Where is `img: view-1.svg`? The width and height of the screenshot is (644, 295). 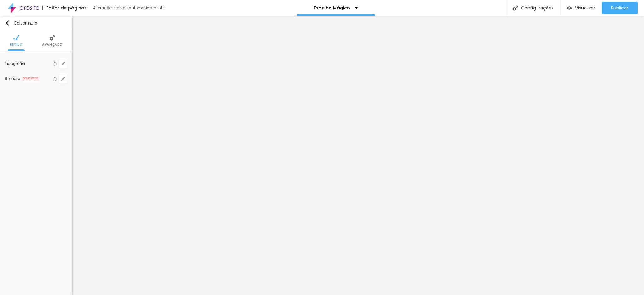 img: view-1.svg is located at coordinates (569, 8).